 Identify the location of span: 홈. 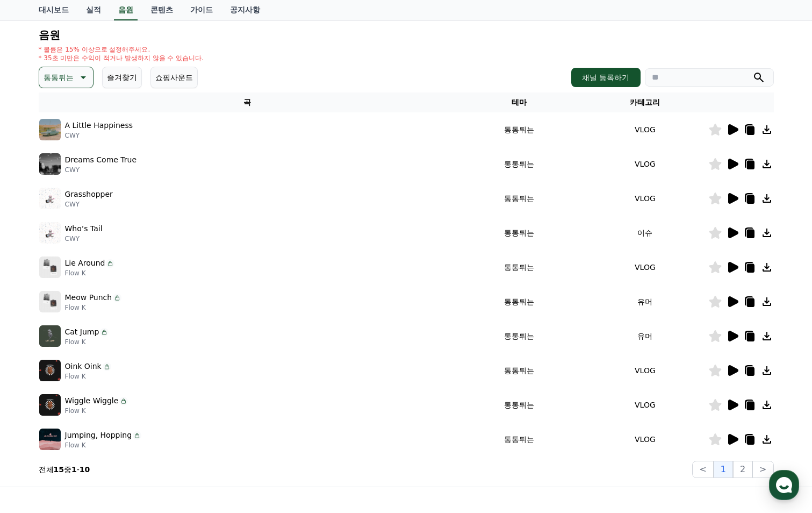
(37, 362).